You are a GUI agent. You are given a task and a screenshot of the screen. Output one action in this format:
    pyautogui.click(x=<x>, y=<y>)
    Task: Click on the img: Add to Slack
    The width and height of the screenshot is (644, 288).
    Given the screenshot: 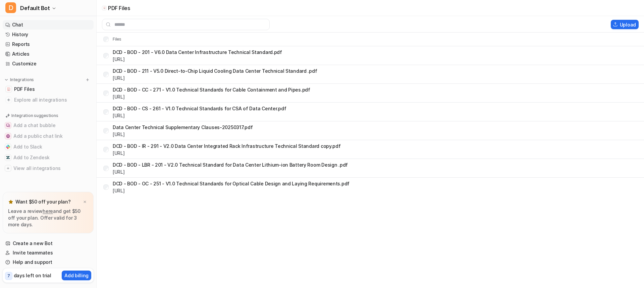 What is the action you would take?
    pyautogui.click(x=8, y=147)
    